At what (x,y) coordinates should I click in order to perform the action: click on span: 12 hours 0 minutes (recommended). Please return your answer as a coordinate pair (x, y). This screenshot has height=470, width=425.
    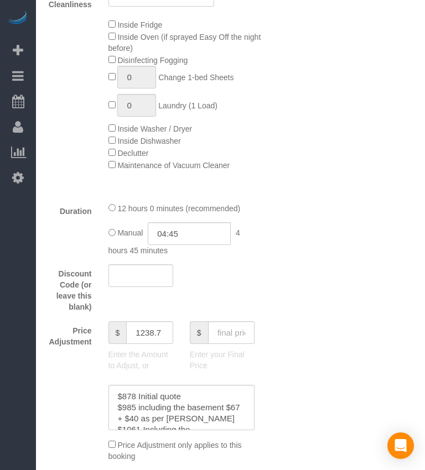
    Looking at the image, I should click on (179, 208).